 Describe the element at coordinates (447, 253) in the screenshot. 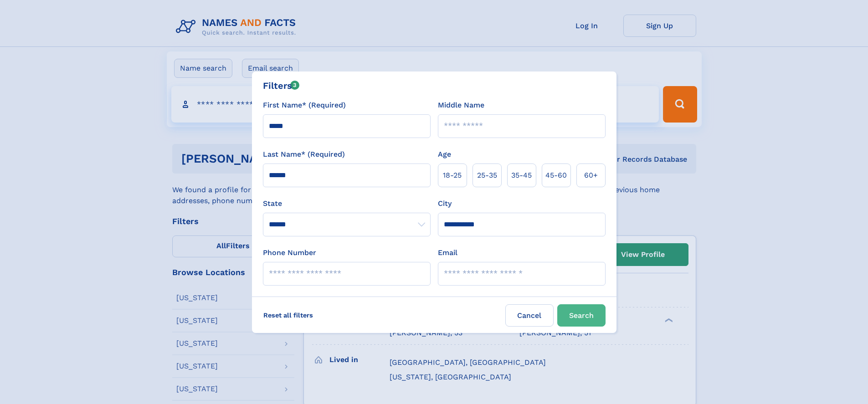

I see `label: Email` at that location.